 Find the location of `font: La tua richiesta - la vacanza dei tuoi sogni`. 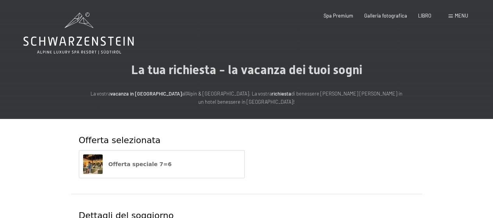

font: La tua richiesta - la vacanza dei tuoi sogni is located at coordinates (246, 70).